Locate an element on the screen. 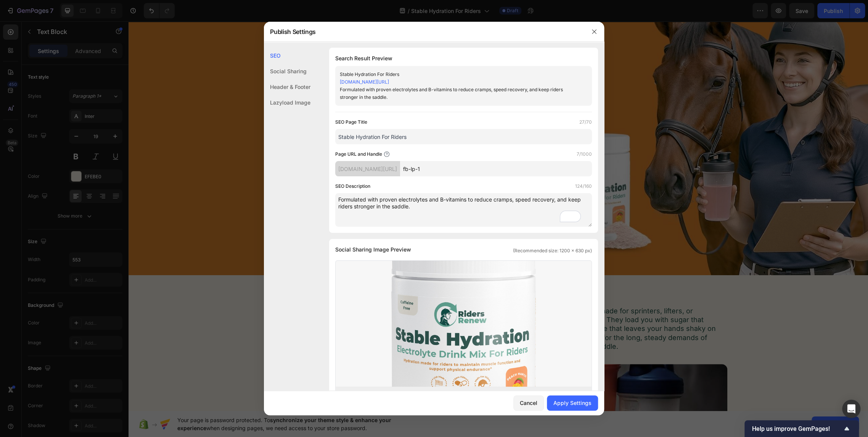 Image resolution: width=868 pixels, height=437 pixels. div: Cancel is located at coordinates (529, 403).